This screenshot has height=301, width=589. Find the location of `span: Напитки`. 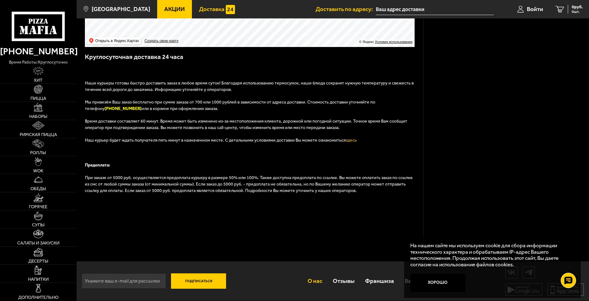

span: Напитки is located at coordinates (38, 280).